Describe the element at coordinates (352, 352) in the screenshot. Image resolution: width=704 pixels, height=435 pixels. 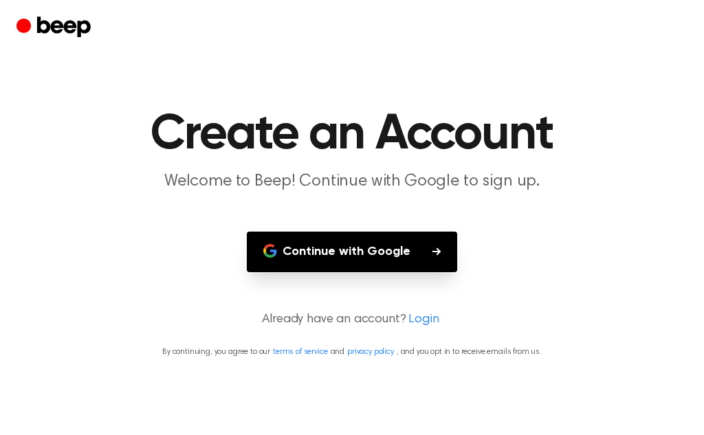
I see `p: By continuing, you agree to our and , and you opt in to receive emails from us.` at that location.